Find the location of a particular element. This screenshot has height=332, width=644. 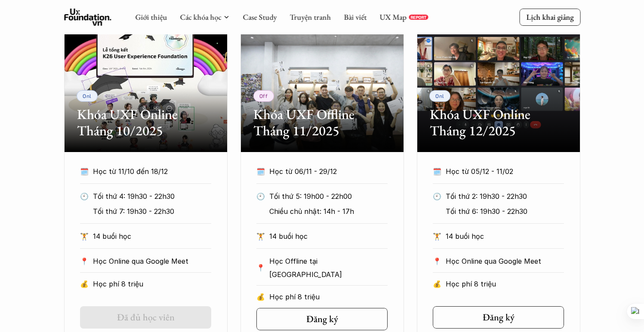

p: Tối thứ 6: 19h30 - 22h30 is located at coordinates (504, 211).